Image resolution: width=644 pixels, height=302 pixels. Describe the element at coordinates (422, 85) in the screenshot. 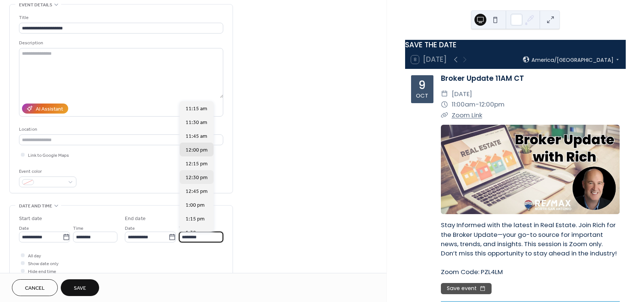

I see `div: 9` at that location.